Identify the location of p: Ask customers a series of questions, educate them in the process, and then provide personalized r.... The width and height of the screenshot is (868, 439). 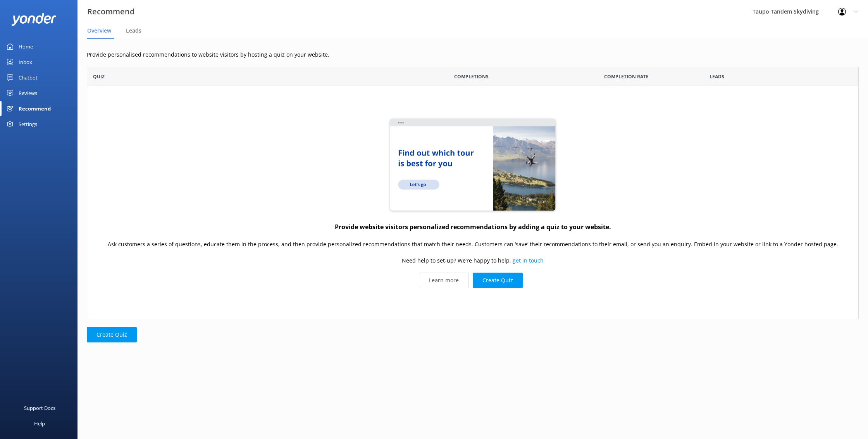
(473, 244).